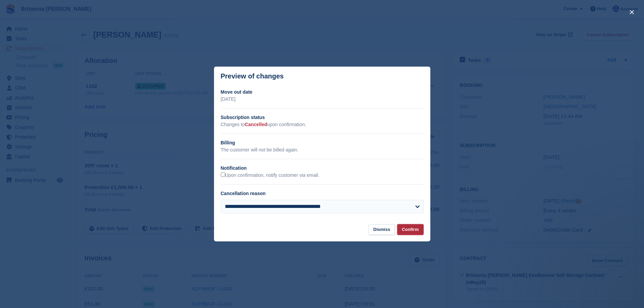  I want to click on label: Upon confirmation, notify customer via email., so click(270, 175).